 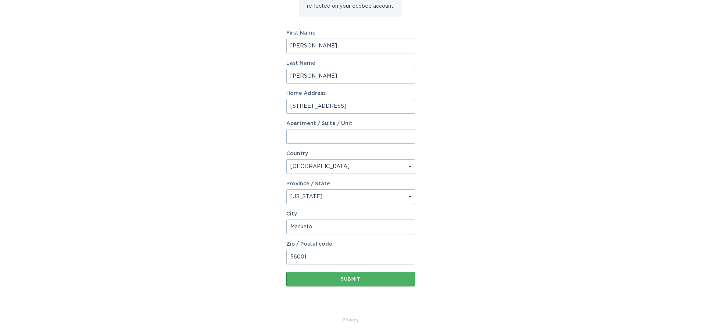 What do you see at coordinates (351, 214) in the screenshot?
I see `label: City` at bounding box center [351, 214].